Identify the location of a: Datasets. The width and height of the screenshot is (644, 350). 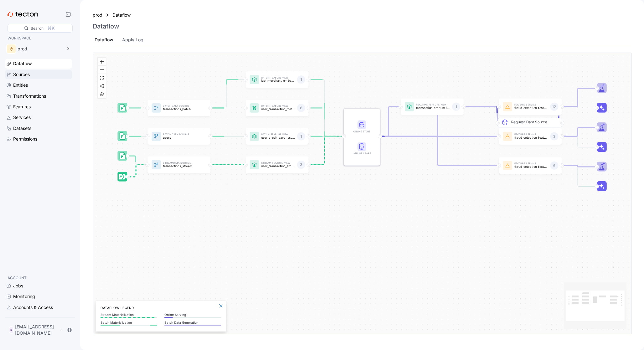
(39, 128).